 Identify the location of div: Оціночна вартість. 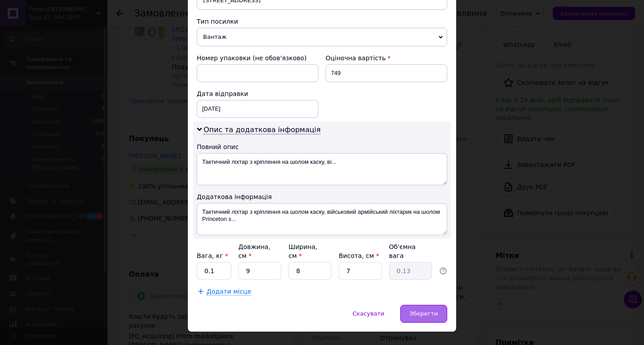
(386, 58).